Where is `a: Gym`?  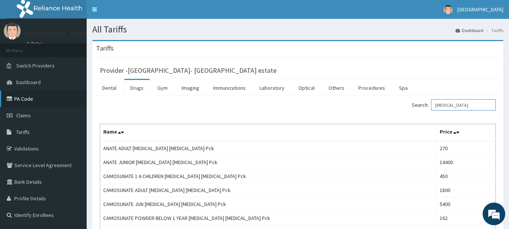
a: Gym is located at coordinates (162, 88).